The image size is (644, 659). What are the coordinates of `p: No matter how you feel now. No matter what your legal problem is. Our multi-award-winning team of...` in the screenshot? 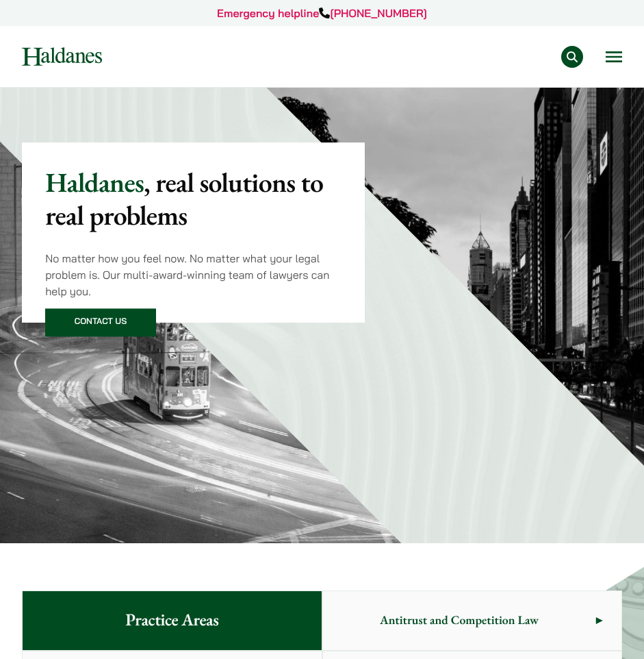 It's located at (193, 275).